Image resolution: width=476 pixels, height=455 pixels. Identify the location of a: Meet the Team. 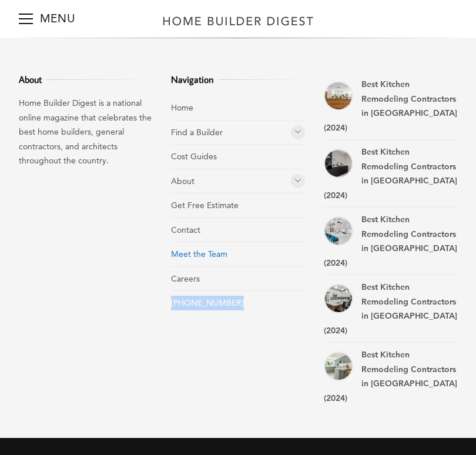
(199, 254).